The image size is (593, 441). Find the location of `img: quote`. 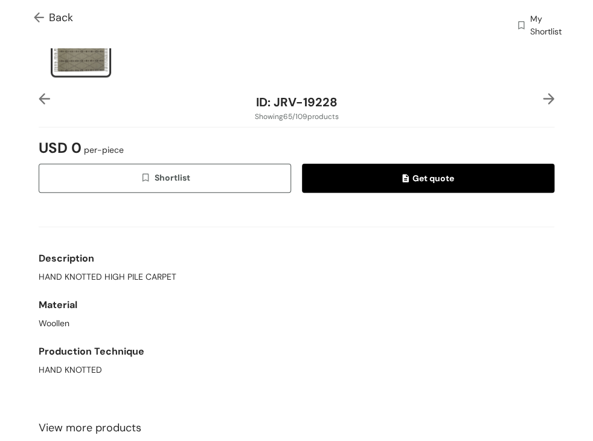

img: quote is located at coordinates (407, 179).